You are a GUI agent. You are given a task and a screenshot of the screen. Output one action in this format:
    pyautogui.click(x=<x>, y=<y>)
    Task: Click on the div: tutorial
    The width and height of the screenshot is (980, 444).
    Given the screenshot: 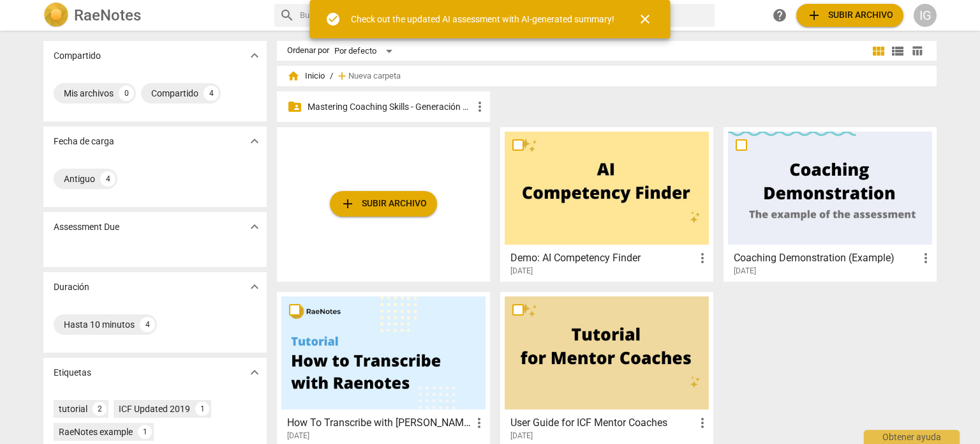 What is the action you would take?
    pyautogui.click(x=72, y=409)
    